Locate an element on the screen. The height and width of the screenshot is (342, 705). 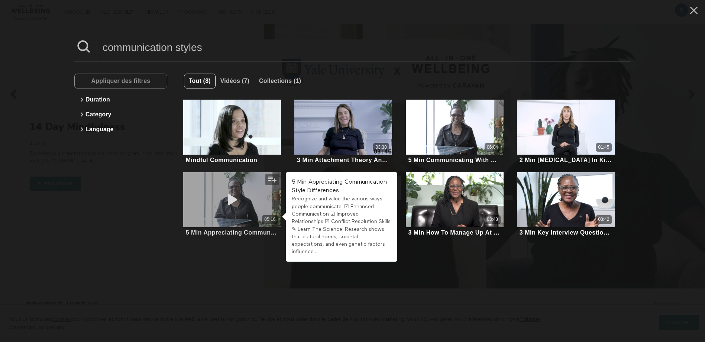
button: Tout (8) is located at coordinates (200, 81).